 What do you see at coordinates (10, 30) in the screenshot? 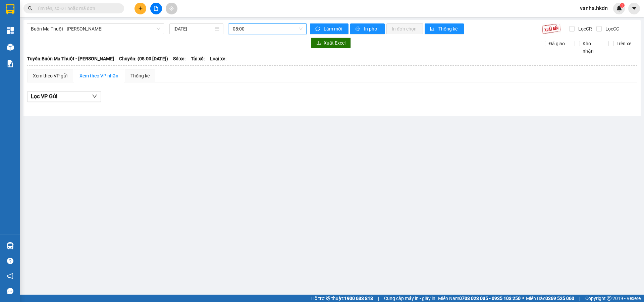
I see `img: dashboard-icon` at bounding box center [10, 30].